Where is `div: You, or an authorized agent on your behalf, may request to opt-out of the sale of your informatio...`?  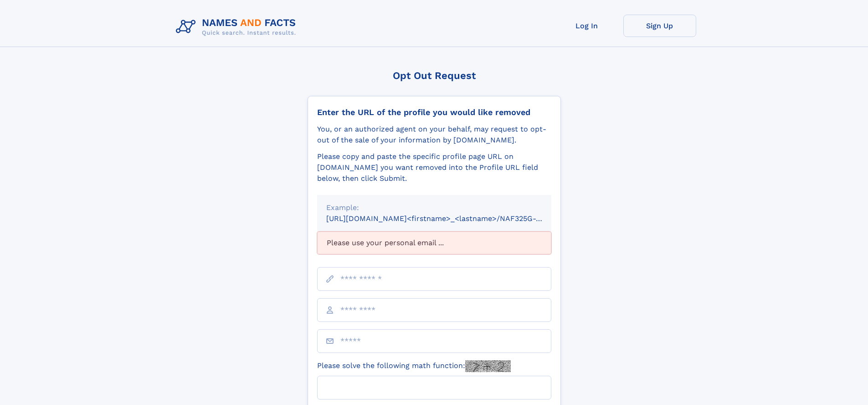
div: You, or an authorized agent on your behalf, may request to opt-out of the sale of your informatio... is located at coordinates (434, 135).